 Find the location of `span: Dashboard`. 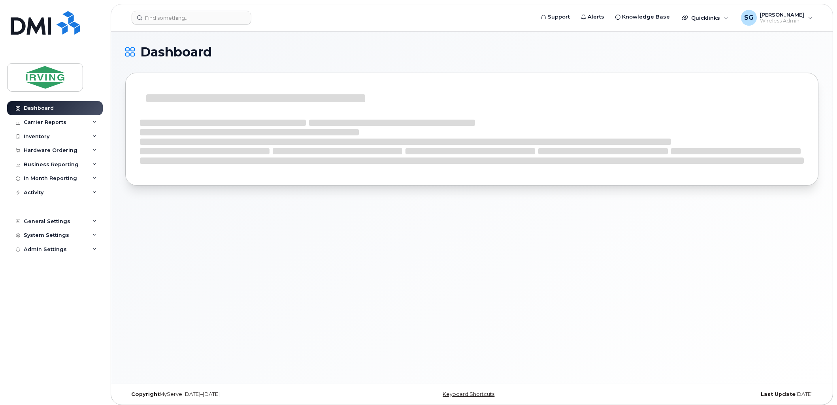

span: Dashboard is located at coordinates (176, 52).